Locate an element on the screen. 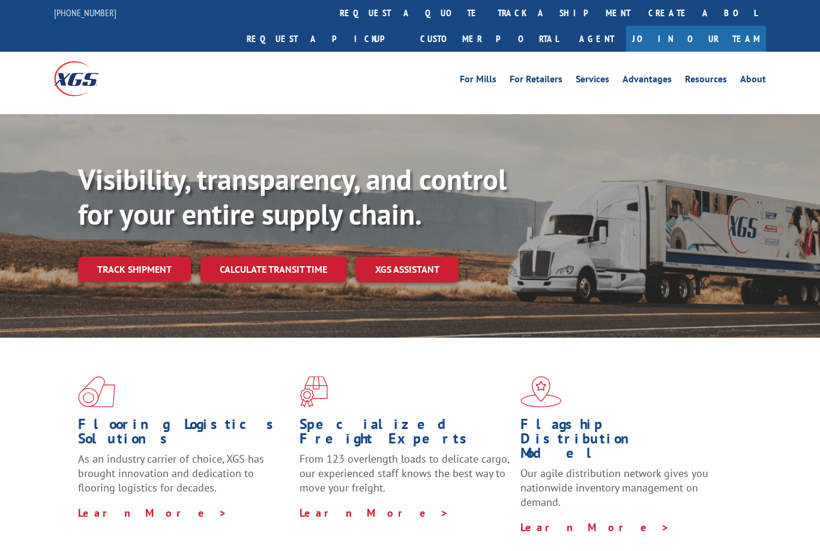 The height and width of the screenshot is (551, 820). a: Agent is located at coordinates (597, 38).